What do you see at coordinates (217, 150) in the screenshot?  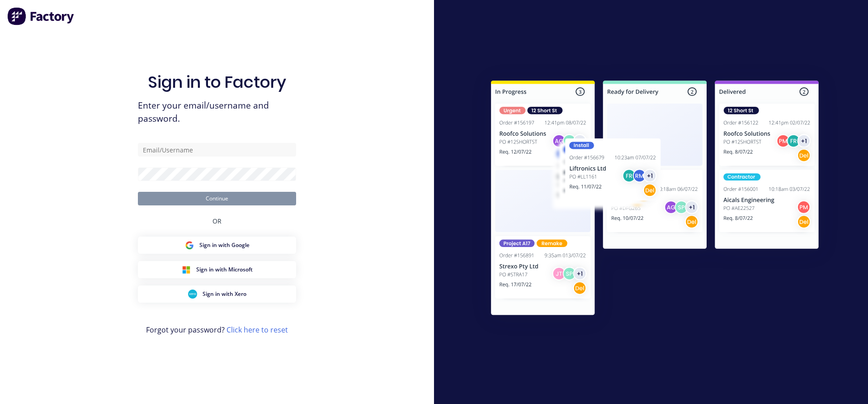 I see `input: Email/Username` at bounding box center [217, 150].